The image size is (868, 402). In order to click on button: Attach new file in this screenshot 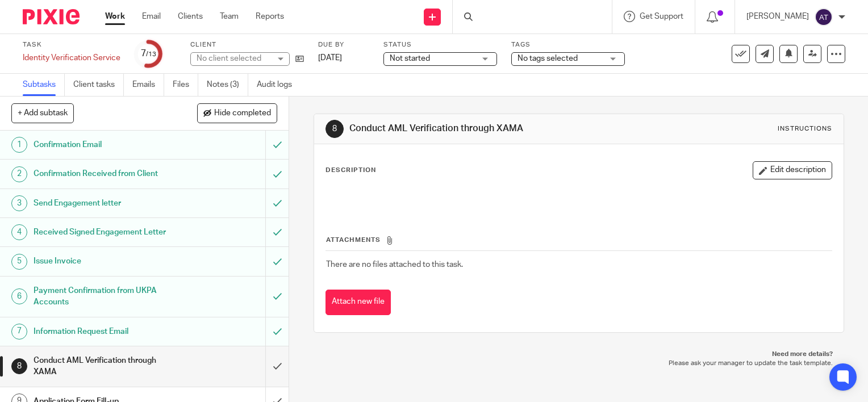, I will do `click(358, 302)`.